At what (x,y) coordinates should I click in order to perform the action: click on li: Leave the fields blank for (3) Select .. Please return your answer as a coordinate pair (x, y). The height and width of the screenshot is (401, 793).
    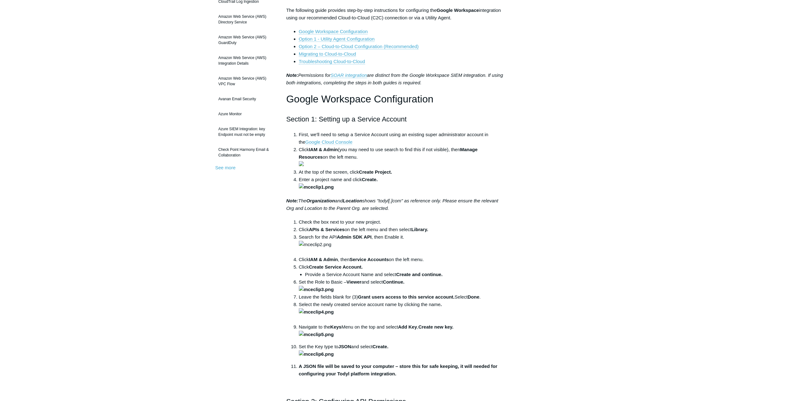
    Looking at the image, I should click on (403, 297).